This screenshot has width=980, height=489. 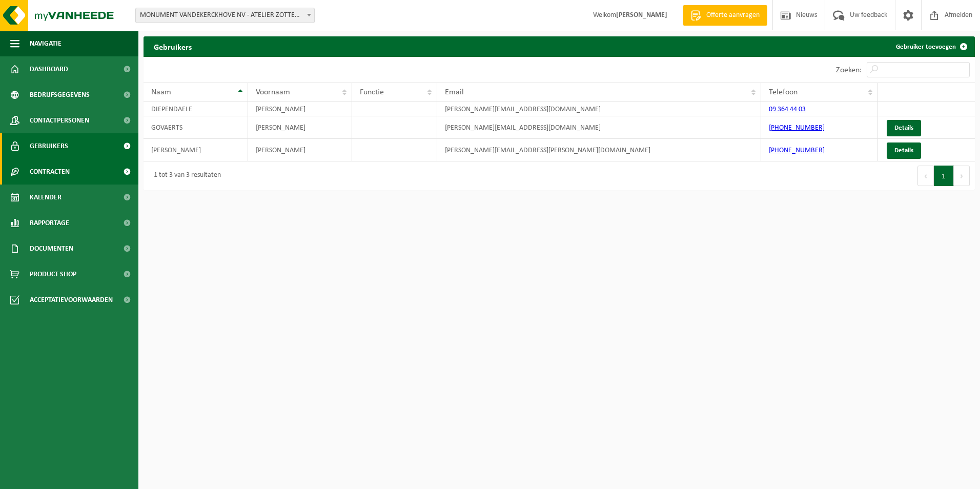 I want to click on button: 1, so click(x=944, y=176).